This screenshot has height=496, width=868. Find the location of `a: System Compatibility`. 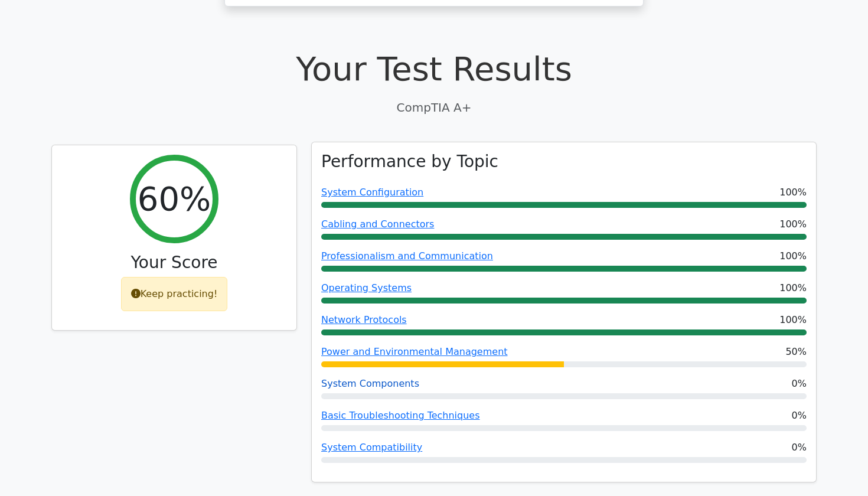

a: System Compatibility is located at coordinates (372, 447).